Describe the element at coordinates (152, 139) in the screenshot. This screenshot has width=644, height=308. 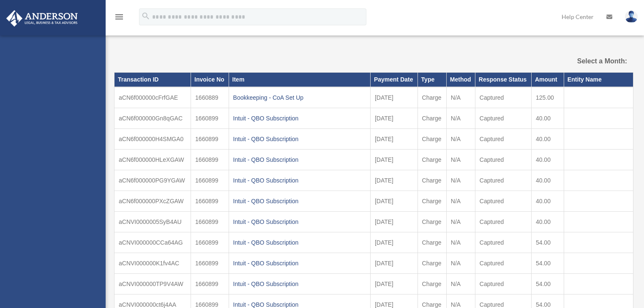
I see `td: aCN6f000000H4SMGA0` at that location.